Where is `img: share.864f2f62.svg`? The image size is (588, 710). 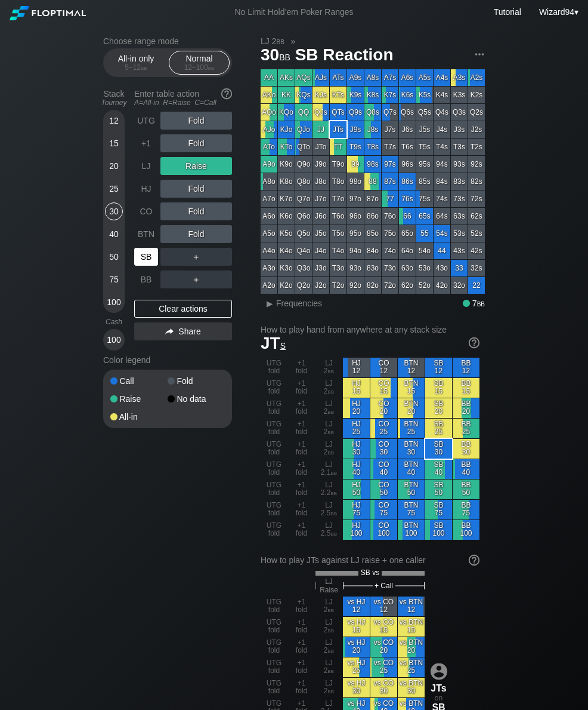
img: share.864f2f62.svg is located at coordinates (169, 331).